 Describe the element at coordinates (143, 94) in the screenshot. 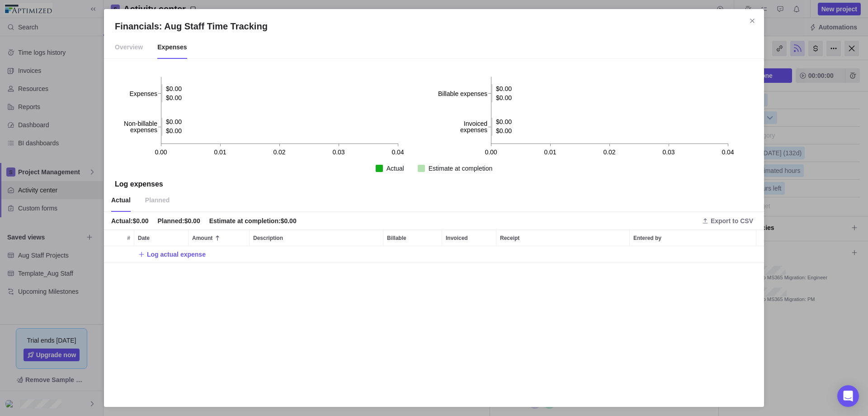

I see `tspan: Expenses` at that location.